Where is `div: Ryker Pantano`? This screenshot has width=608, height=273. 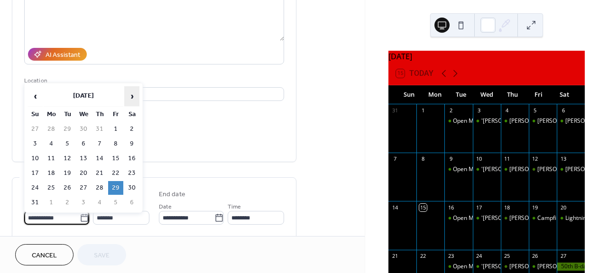 div: Ryker Pantano is located at coordinates (514, 169).